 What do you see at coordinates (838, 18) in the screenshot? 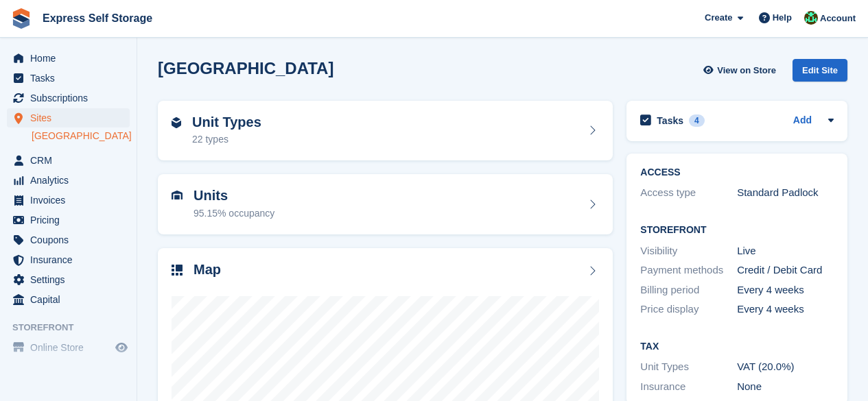
I see `span: Account` at bounding box center [838, 18].